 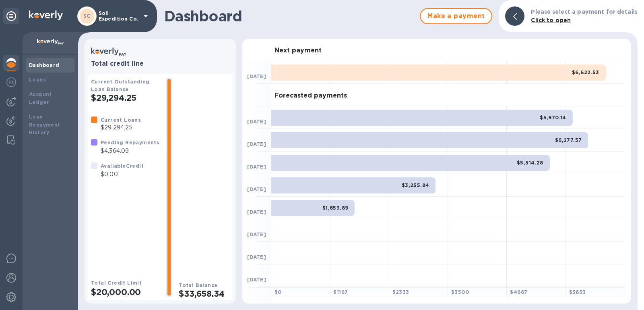 I want to click on b: $1,653.89, so click(x=335, y=207).